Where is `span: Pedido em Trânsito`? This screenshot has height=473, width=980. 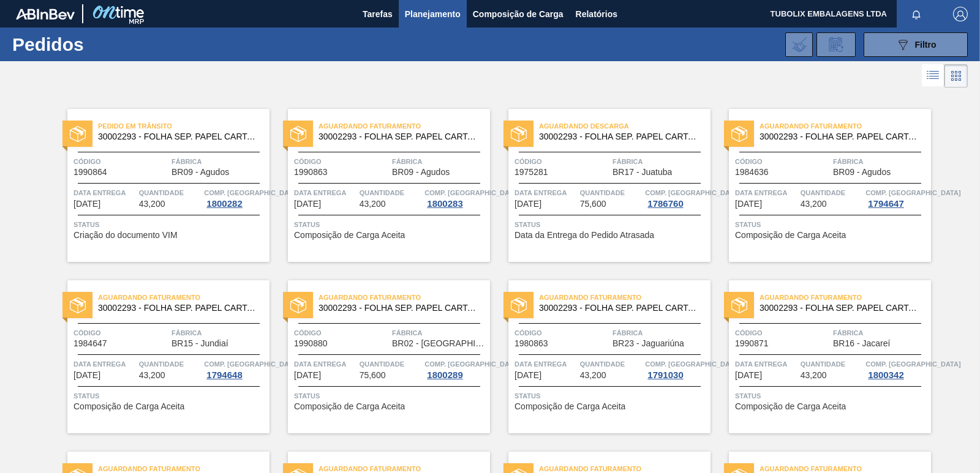
span: Pedido em Trânsito is located at coordinates (184, 126).